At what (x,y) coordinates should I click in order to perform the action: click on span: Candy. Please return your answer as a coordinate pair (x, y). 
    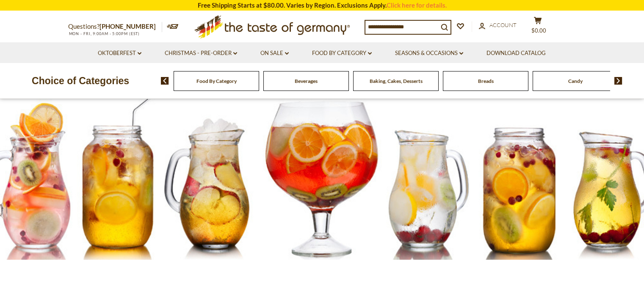
    Looking at the image, I should click on (575, 81).